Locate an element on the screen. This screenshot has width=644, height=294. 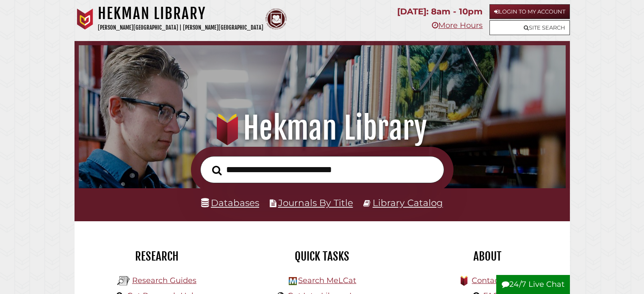
a: Site Search is located at coordinates (529, 27).